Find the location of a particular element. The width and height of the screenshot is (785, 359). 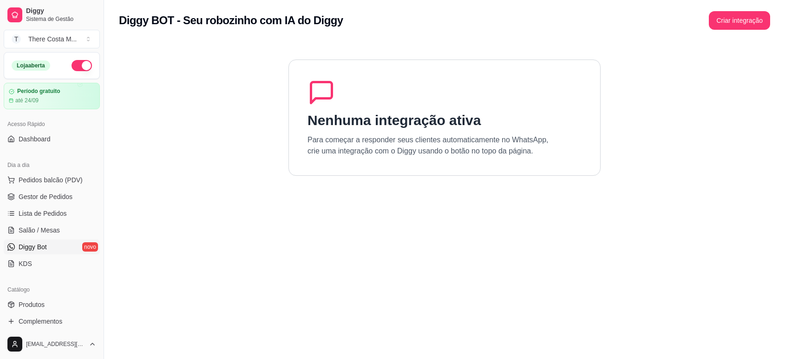

span: Diggy Bot is located at coordinates (33, 247).